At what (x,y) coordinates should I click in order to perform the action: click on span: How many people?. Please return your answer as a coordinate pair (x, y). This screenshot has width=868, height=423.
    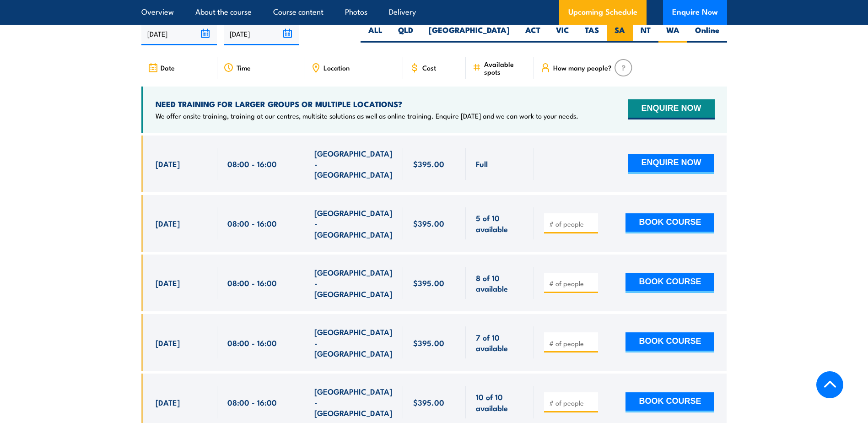
    Looking at the image, I should click on (582, 67).